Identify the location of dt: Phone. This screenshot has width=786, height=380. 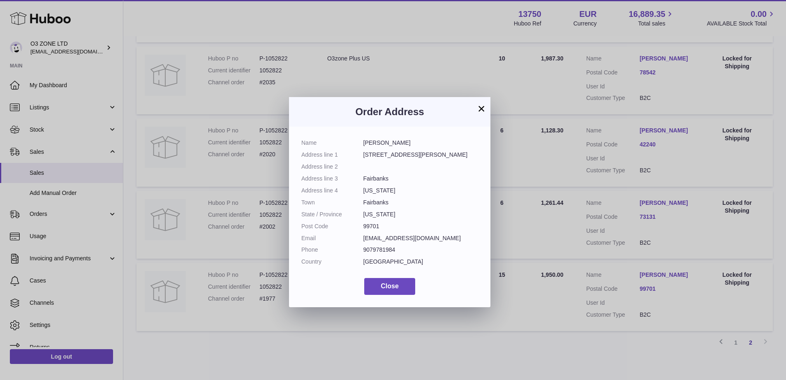
(332, 249).